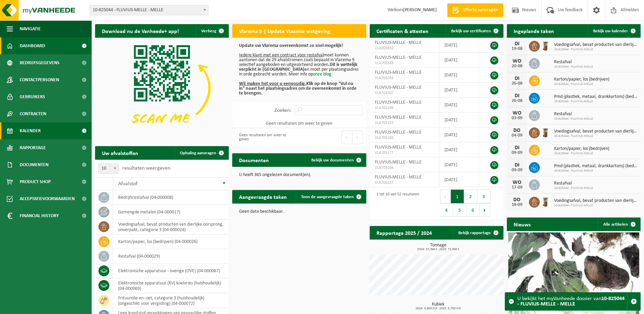 This screenshot has width=644, height=314. Describe the element at coordinates (404, 48) in the screenshot. I see `span: VLA903432` at that location.